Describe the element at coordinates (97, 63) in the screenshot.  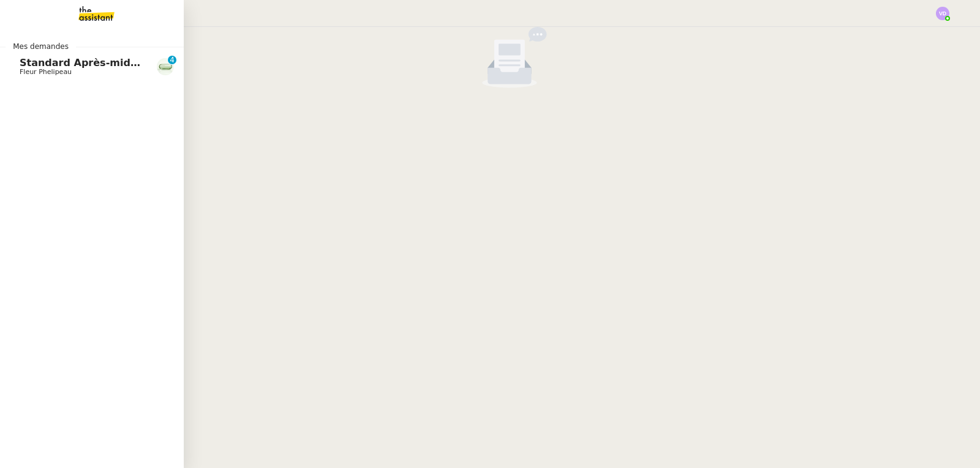
I see `span: Standard Après-midi - DLAB` at that location.